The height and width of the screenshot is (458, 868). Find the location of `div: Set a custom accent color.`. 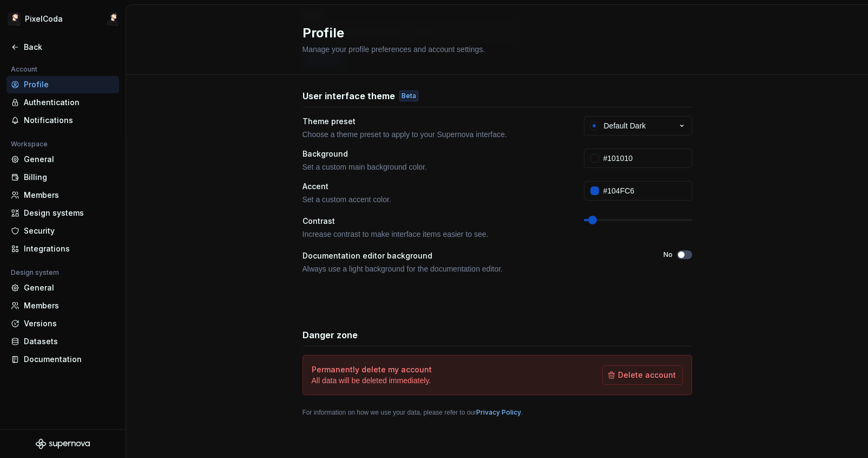

div: Set a custom accent color. is located at coordinates (434, 199).